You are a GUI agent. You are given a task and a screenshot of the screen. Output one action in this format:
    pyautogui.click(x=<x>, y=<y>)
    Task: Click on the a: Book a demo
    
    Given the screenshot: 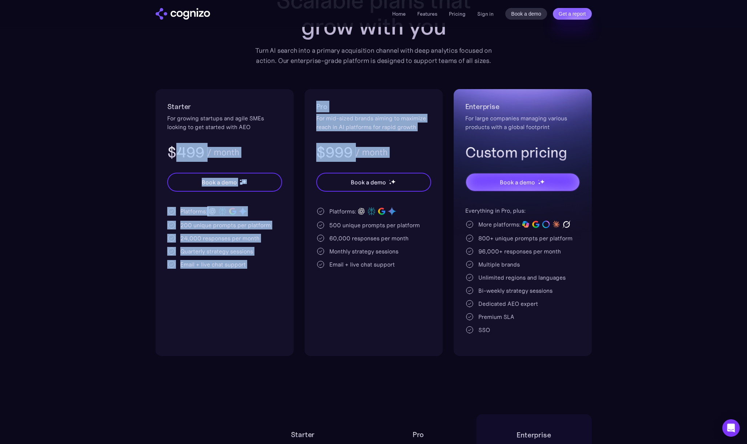 What is the action you would take?
    pyautogui.click(x=526, y=14)
    